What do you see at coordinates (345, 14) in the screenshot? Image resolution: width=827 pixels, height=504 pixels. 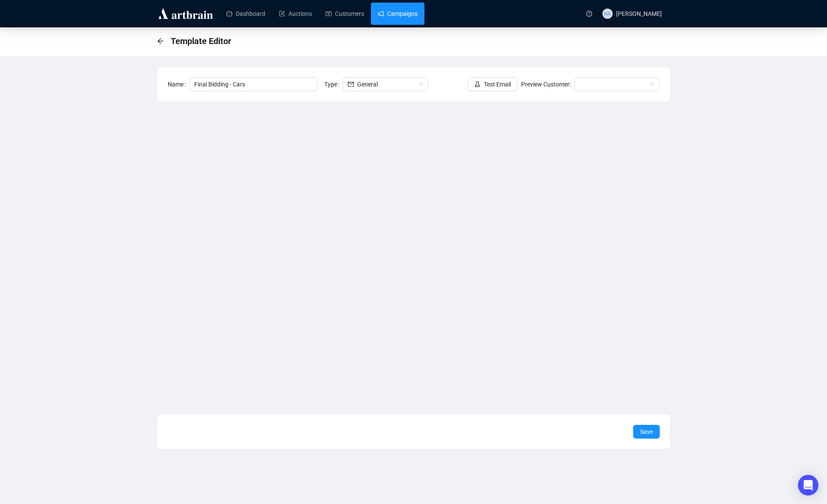 I see `a: Customers` at bounding box center [345, 14].